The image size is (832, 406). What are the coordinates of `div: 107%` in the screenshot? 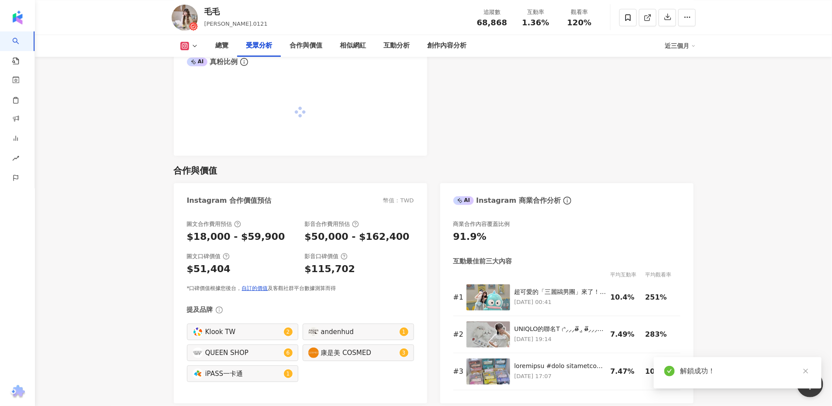 It's located at (660, 372).